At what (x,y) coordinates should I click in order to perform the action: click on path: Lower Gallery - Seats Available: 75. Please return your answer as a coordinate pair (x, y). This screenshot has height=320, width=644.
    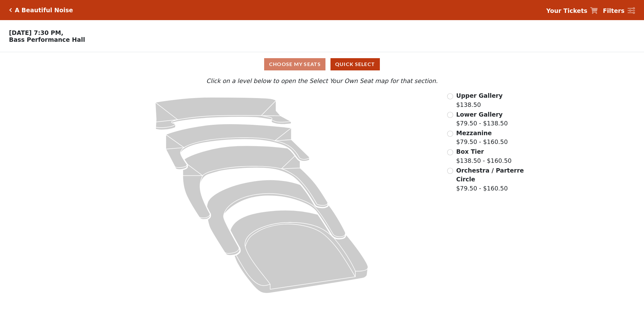
    Looking at the image, I should click on (238, 146).